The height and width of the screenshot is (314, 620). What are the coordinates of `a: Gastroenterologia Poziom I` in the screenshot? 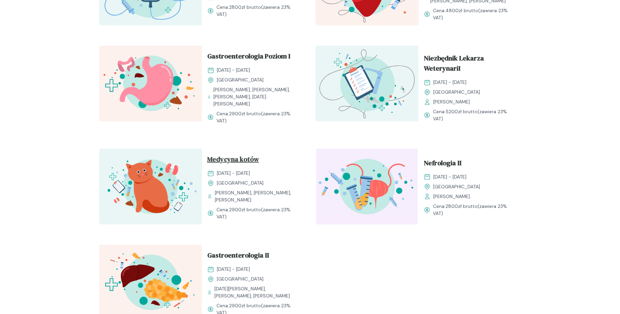 It's located at (253, 57).